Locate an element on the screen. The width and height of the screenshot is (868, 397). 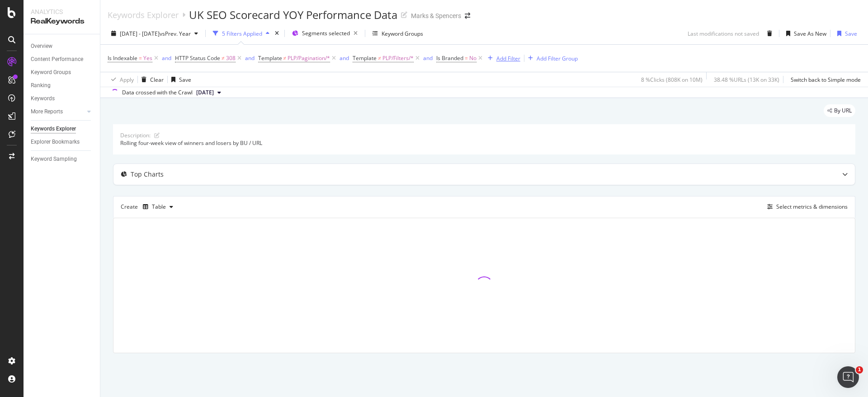
span: 2025 Aug. 16th is located at coordinates (205, 93).